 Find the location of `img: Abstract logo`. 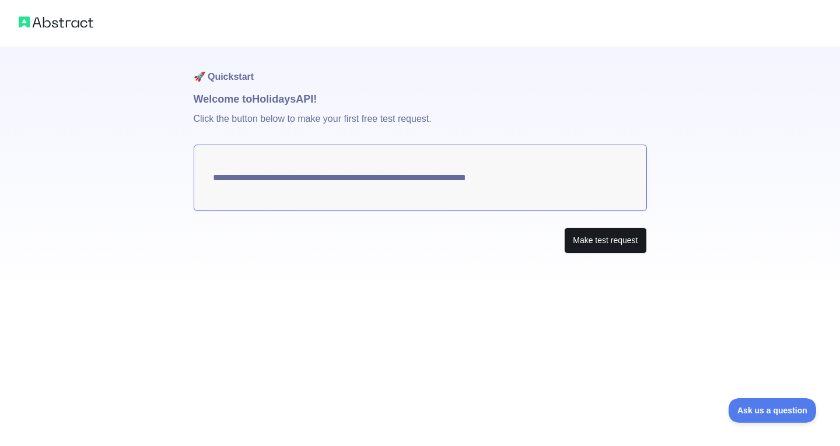

img: Abstract logo is located at coordinates (56, 22).